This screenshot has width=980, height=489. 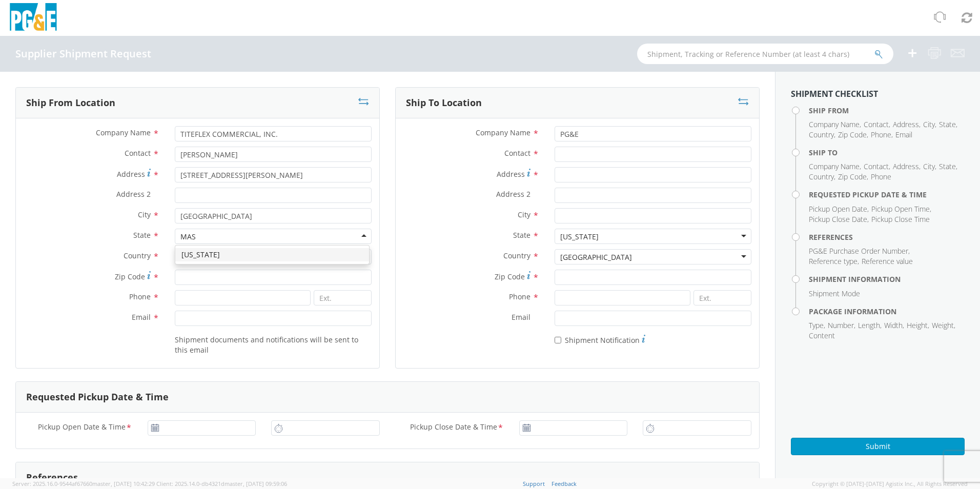 I want to click on h4: Ship From, so click(x=887, y=110).